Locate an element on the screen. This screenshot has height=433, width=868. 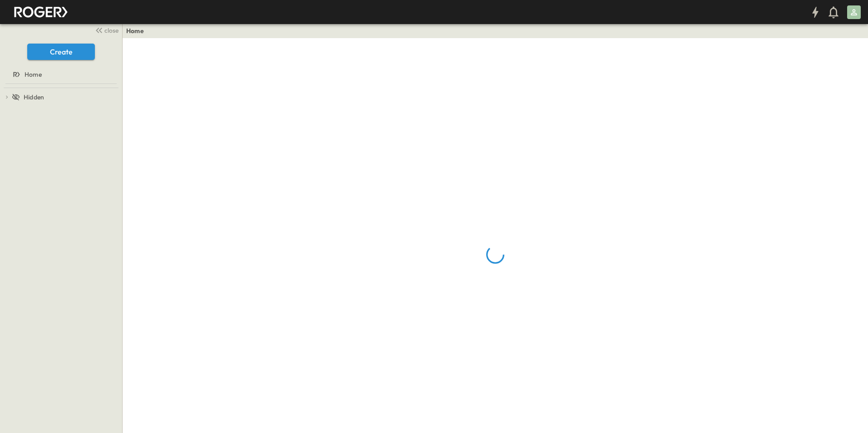
nav: breadcrumbs is located at coordinates (138, 31).